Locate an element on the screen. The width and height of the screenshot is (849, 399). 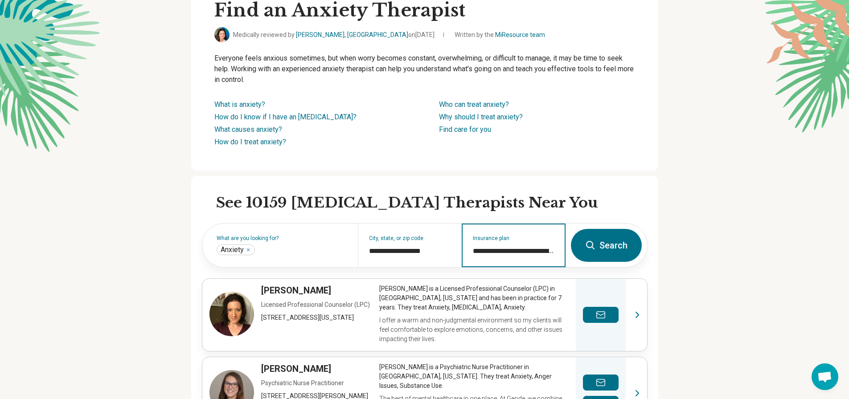
p: Everyone feels anxious sometimes, but when worry becomes constant, overwhelming, or difficult to ... is located at coordinates (425, 69).